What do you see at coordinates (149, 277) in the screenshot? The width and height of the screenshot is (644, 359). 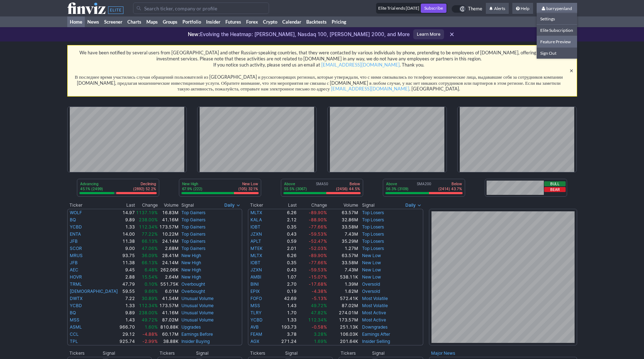 I see `span: 15.54%` at bounding box center [149, 277].